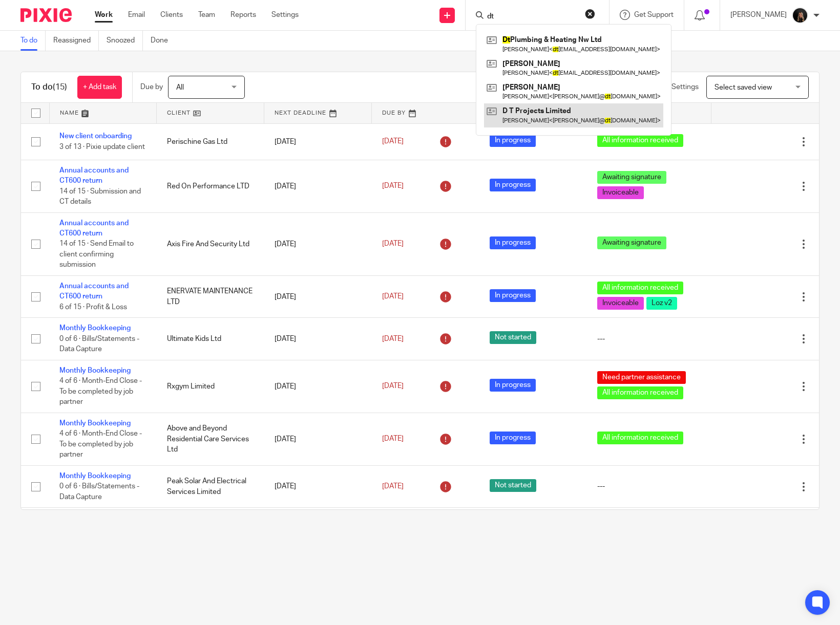  I want to click on img: 455A9867.jpg, so click(801, 15).